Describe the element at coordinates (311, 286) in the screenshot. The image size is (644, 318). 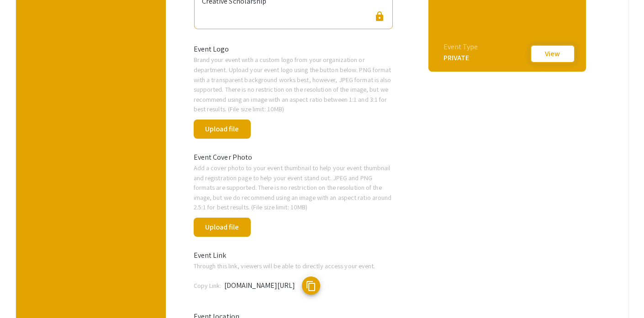
I see `span: content_copy` at that location.